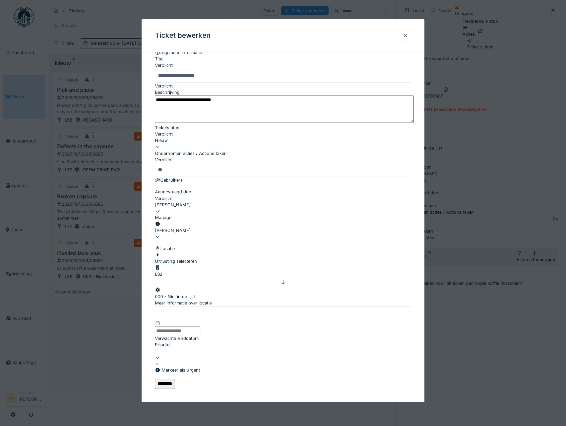 The width and height of the screenshot is (566, 426). I want to click on h3: Ticket bewerken, so click(183, 35).